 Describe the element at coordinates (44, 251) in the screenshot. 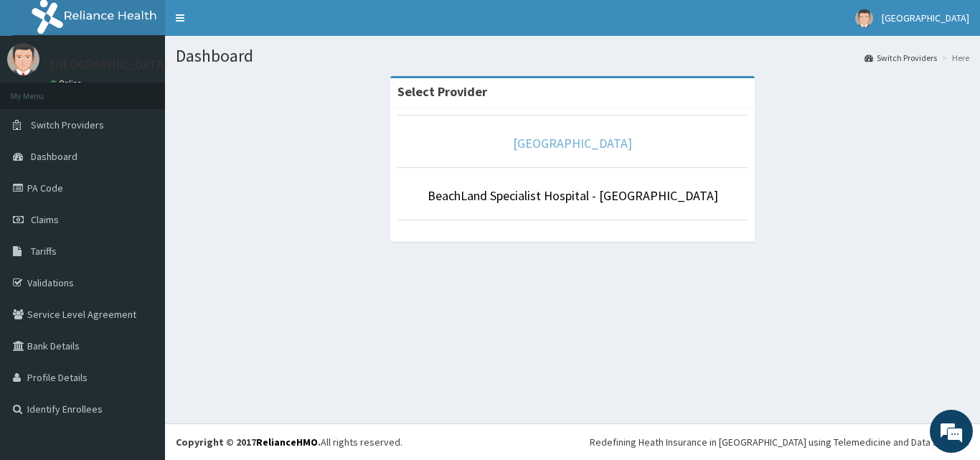

I see `span: Tariffs` at that location.